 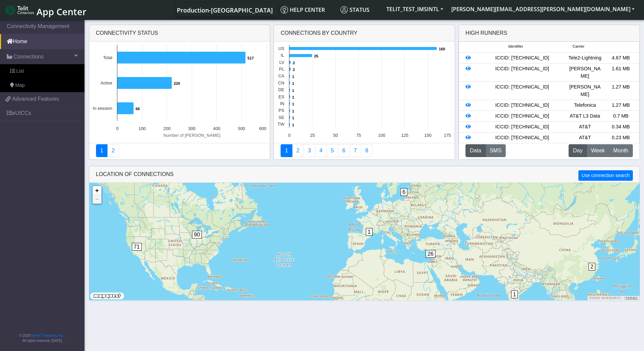 I want to click on div: Connectivity status, so click(x=180, y=33).